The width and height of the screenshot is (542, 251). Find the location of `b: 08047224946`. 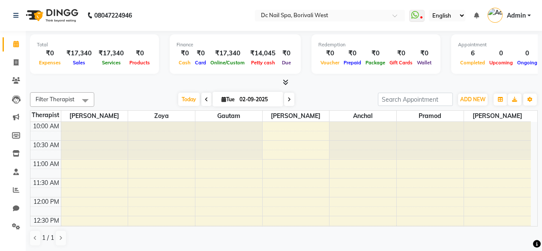

b: 08047224946 is located at coordinates (113, 15).